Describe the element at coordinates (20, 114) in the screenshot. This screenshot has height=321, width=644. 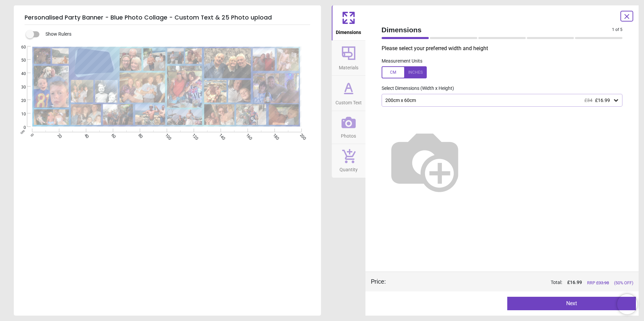
I see `span: 10` at that location.